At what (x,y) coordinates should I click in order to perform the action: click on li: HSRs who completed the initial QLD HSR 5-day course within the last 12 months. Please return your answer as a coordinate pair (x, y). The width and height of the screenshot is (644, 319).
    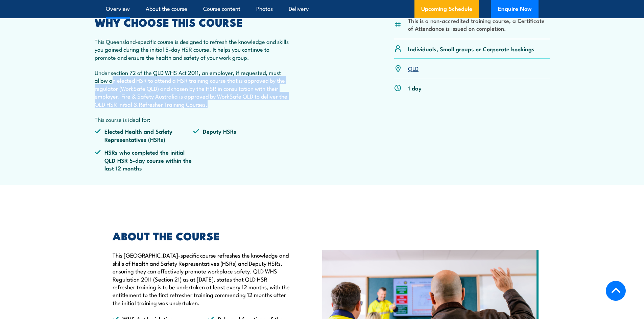
    Looking at the image, I should click on (144, 160).